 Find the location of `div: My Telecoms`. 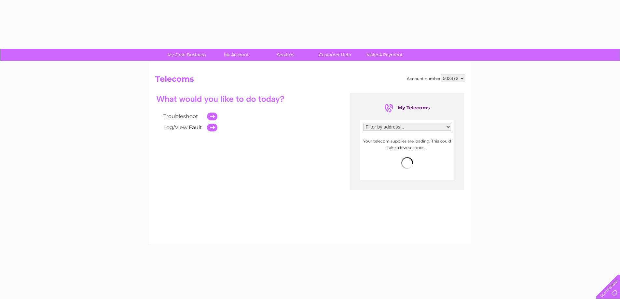

div: My Telecoms is located at coordinates (407, 108).